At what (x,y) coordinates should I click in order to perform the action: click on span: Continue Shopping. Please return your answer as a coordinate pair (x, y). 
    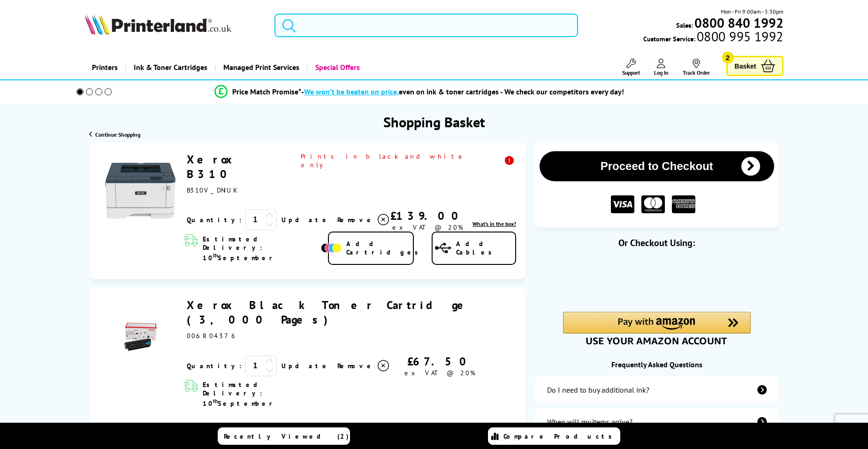
    Looking at the image, I should click on (118, 134).